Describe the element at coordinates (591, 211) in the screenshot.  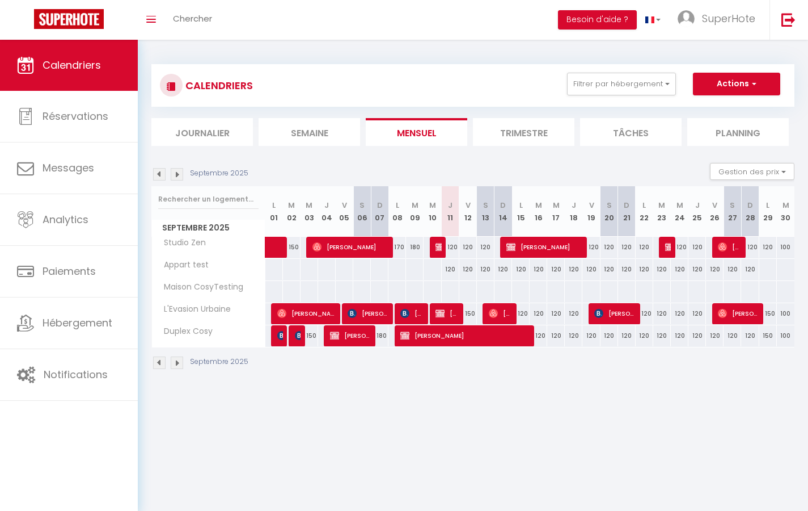
I see `th: 19` at that location.